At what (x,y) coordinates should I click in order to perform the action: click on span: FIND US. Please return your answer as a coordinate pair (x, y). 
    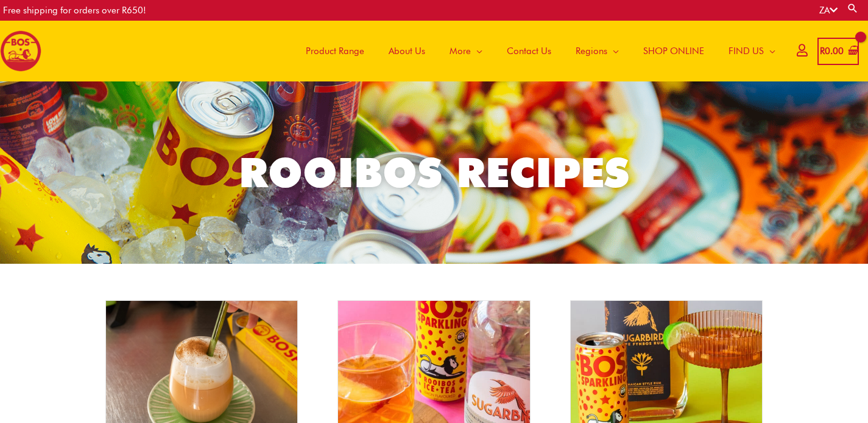
    Looking at the image, I should click on (746, 51).